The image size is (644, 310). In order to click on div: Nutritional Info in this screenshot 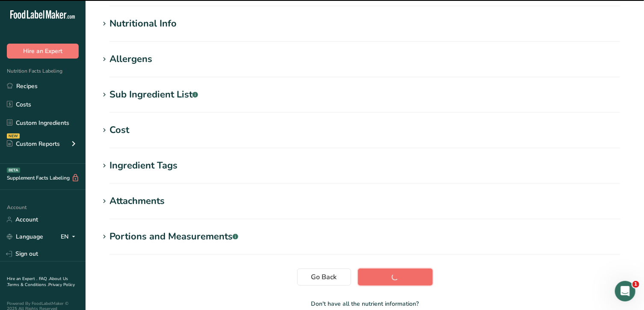, I will do `click(143, 24)`.